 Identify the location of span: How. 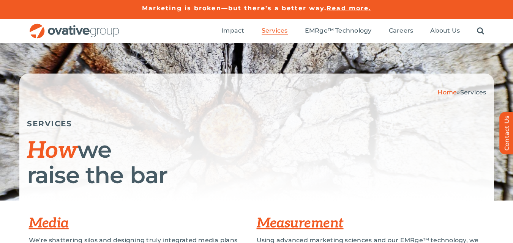
(52, 151).